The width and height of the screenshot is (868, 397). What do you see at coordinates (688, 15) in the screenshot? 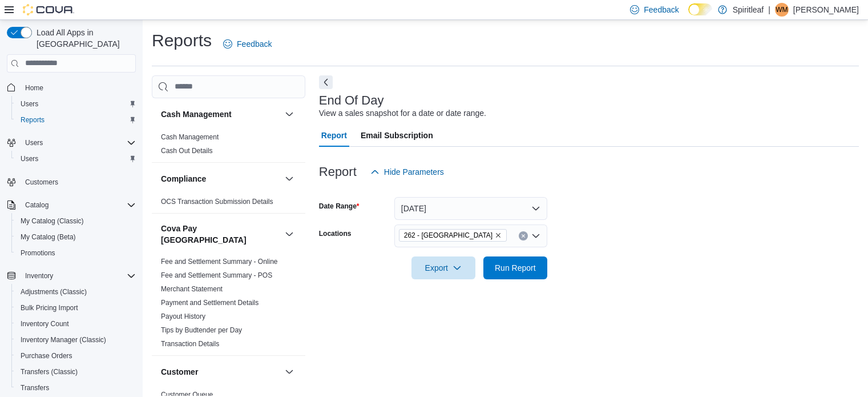
I see `span: Dark Mode` at bounding box center [688, 15].